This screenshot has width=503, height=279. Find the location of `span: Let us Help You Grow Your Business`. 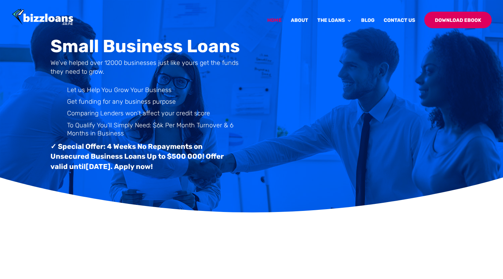

span: Let us Help You Grow Your Business is located at coordinates (119, 90).